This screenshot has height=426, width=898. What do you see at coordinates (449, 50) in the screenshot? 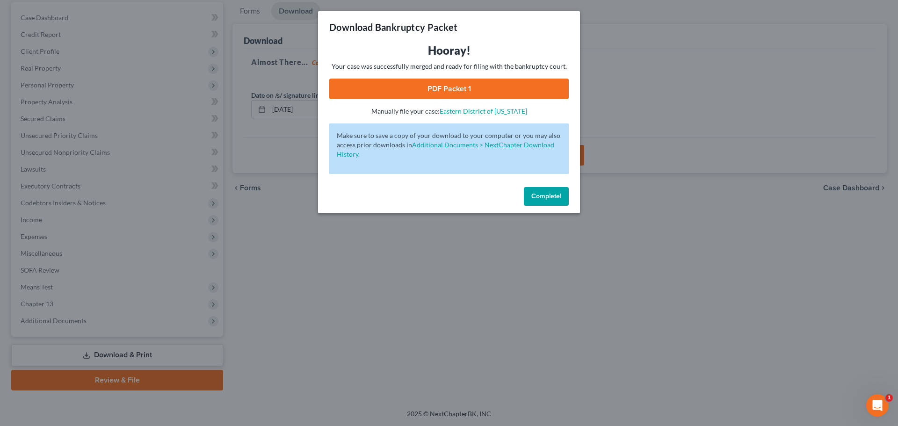
I see `h3: Hooray!` at bounding box center [449, 50].